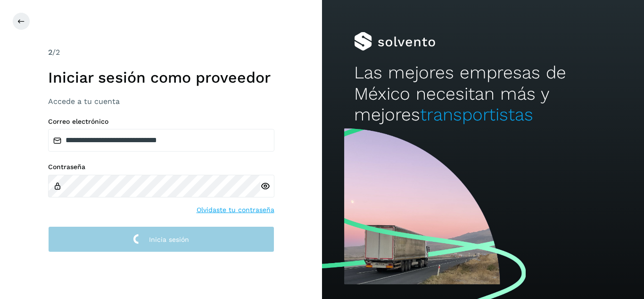 The width and height of the screenshot is (644, 299). I want to click on span: 2, so click(50, 52).